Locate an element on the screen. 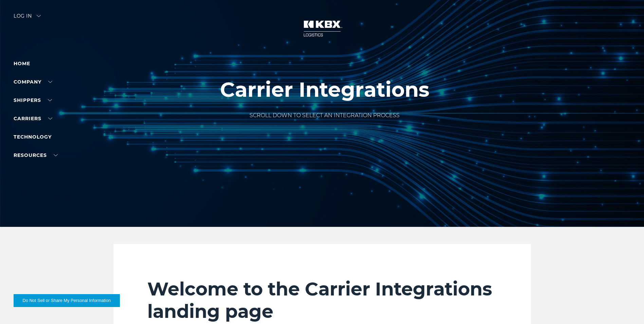 This screenshot has height=324, width=644. a: Home is located at coordinates (22, 64).